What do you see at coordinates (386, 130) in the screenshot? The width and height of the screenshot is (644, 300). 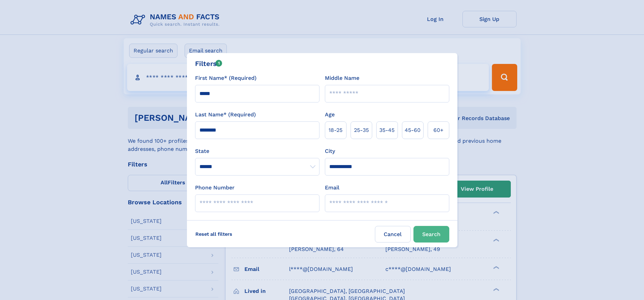 I see `span: 35‑45` at bounding box center [386, 130].